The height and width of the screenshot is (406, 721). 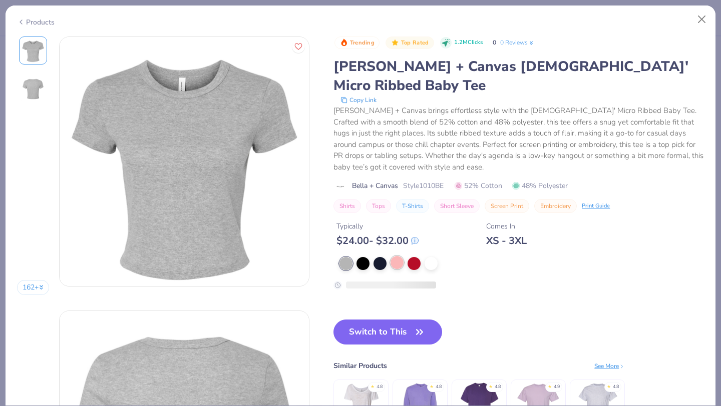 What do you see at coordinates (506, 226) in the screenshot?
I see `div: Comes In` at bounding box center [506, 226].